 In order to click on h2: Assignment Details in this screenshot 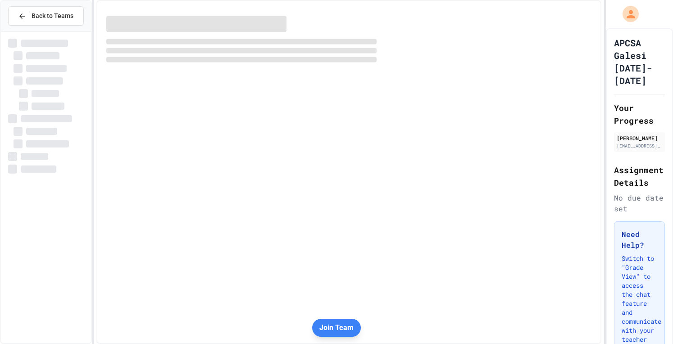, I will do `click(639, 176)`.